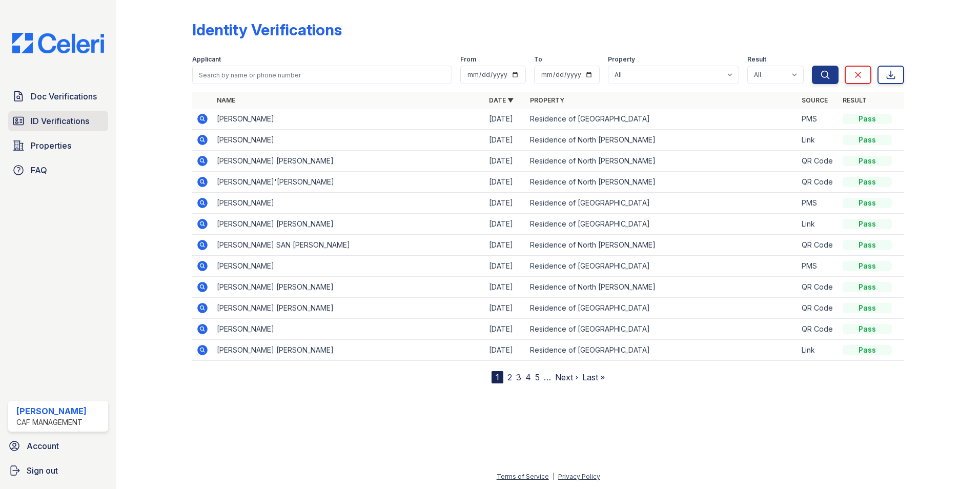 Image resolution: width=980 pixels, height=489 pixels. Describe the element at coordinates (523, 476) in the screenshot. I see `a: Terms of Service` at that location.